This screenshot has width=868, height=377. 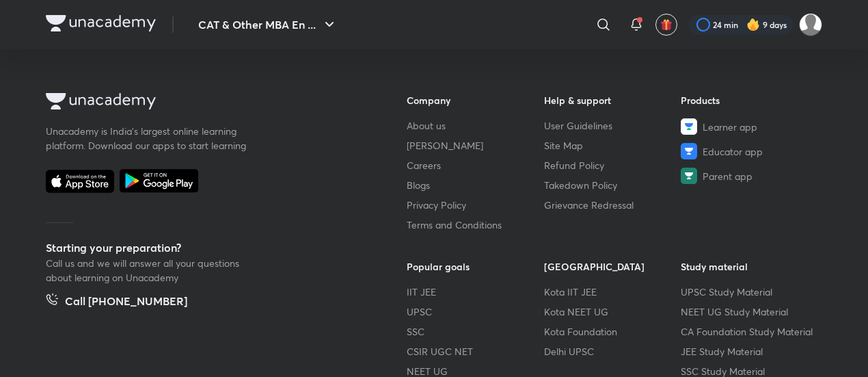 I want to click on a: SSC, so click(x=475, y=331).